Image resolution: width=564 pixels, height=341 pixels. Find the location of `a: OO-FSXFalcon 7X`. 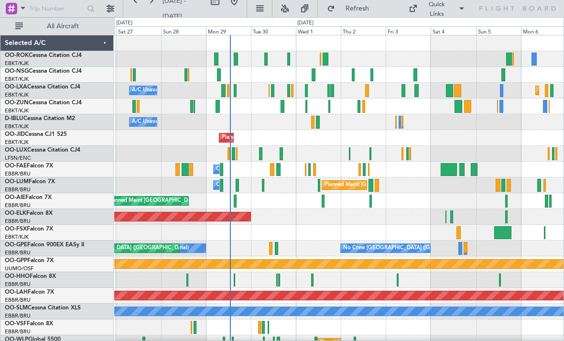

a: OO-FSXFalcon 7X is located at coordinates (29, 229).